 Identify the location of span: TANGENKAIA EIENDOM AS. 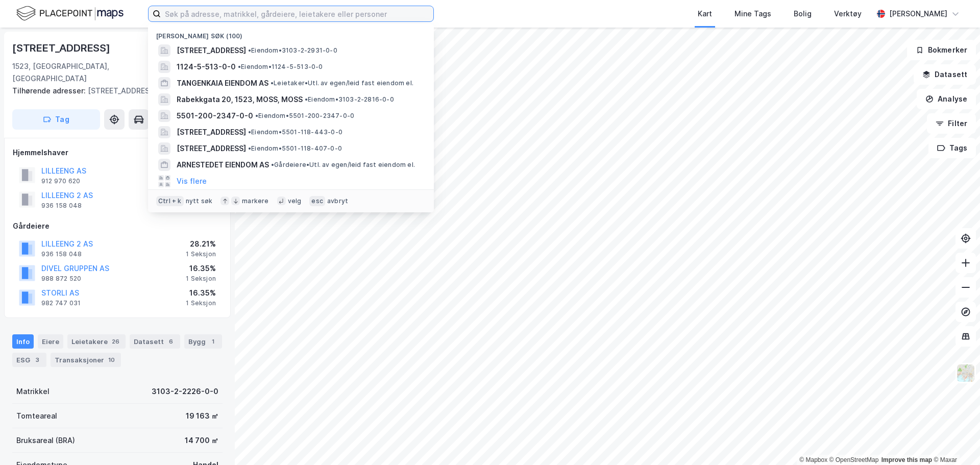
(222, 83).